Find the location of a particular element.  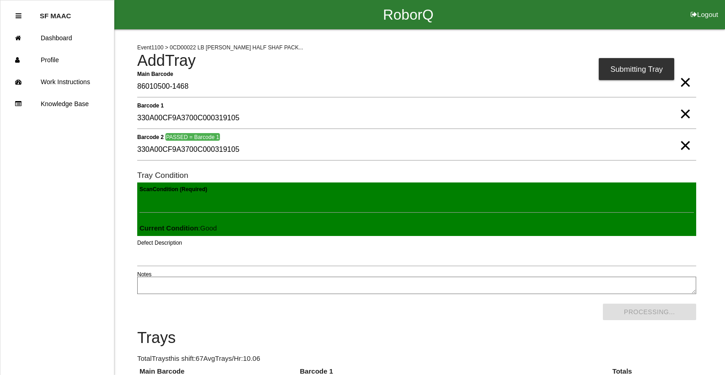

div: Close is located at coordinates (18, 16).